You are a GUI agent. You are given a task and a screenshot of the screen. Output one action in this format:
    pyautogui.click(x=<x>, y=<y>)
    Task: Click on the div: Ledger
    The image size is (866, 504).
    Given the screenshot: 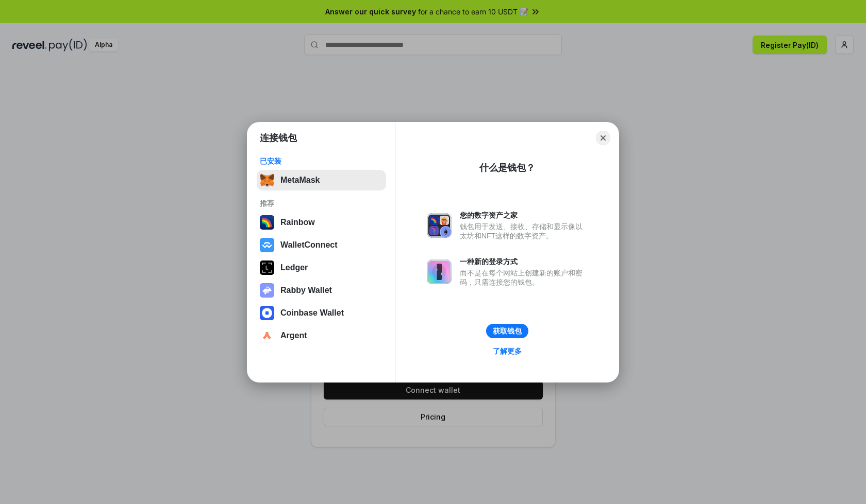 What is the action you would take?
    pyautogui.click(x=293, y=268)
    